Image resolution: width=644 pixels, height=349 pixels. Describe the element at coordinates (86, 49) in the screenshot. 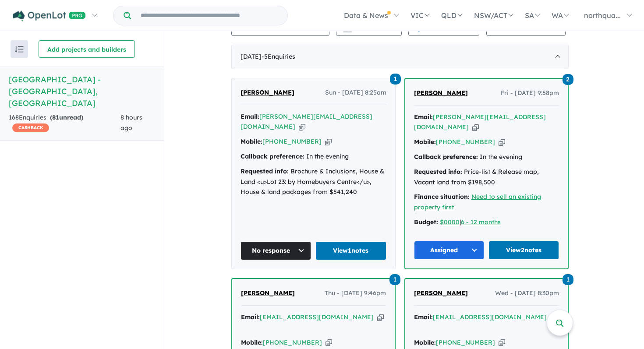

I see `button: Add projects and builders` at that location.